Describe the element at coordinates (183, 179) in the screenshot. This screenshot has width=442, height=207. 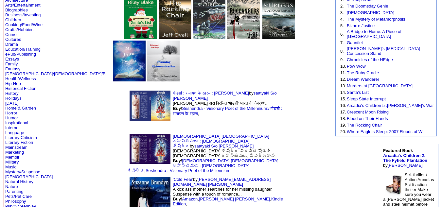
I see `a: 'Cold Fear'` at that location.